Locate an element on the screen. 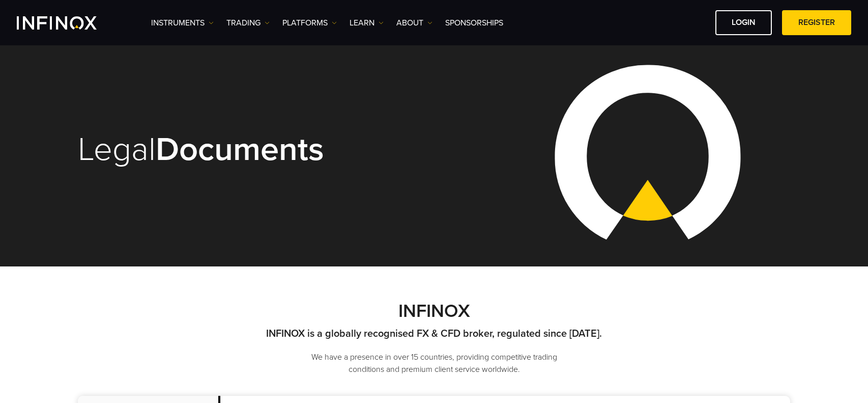 This screenshot has height=403, width=868. a: LOGIN is located at coordinates (743, 22).